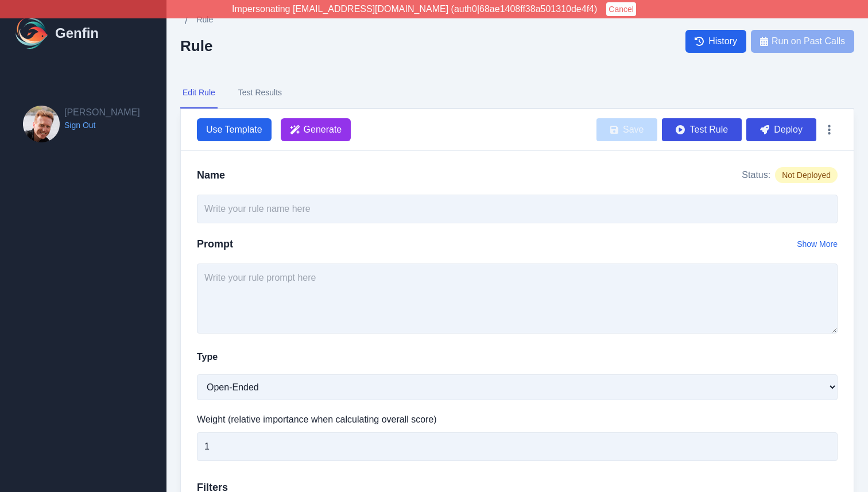  What do you see at coordinates (817, 244) in the screenshot?
I see `button: Show More` at bounding box center [817, 244].